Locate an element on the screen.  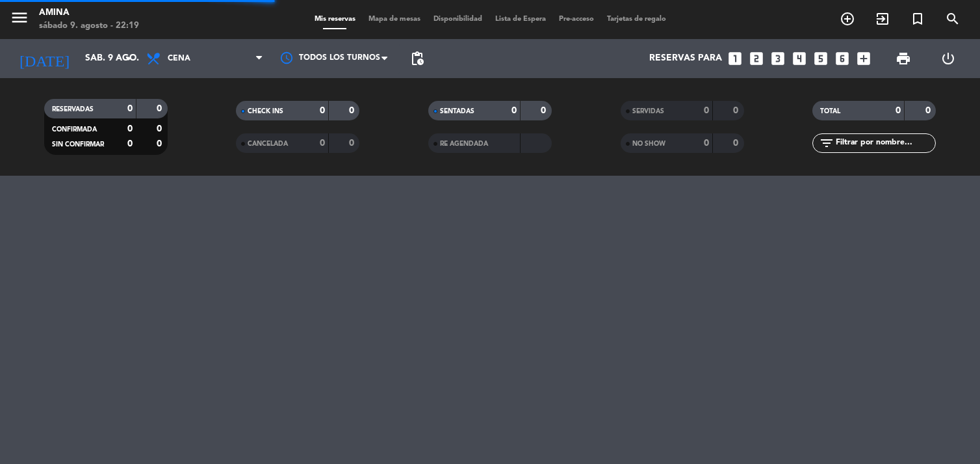
i: filter_list is located at coordinates (826, 143).